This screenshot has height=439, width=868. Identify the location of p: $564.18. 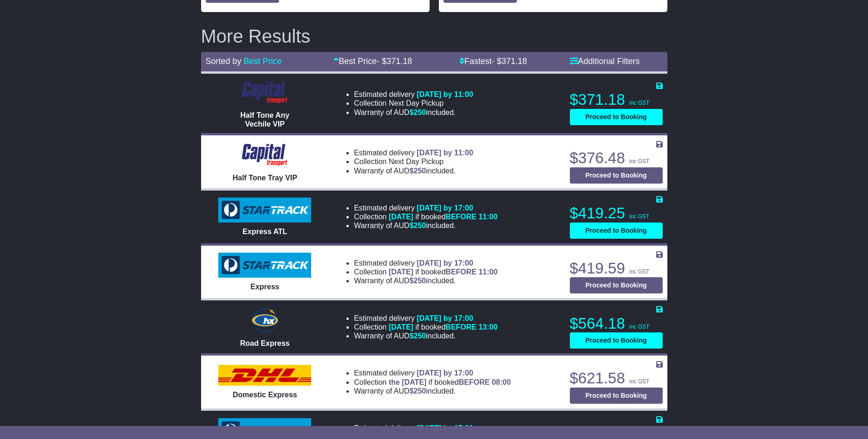
(616, 324).